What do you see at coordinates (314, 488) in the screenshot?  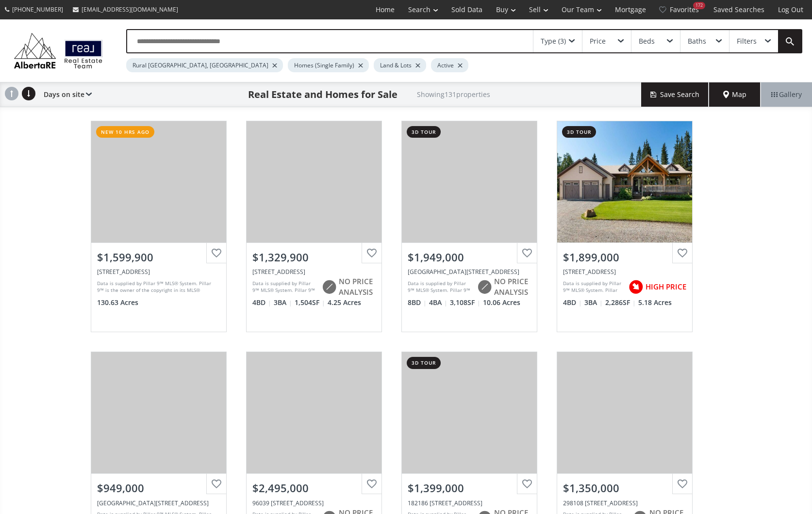 I see `div: $2,495,000` at bounding box center [314, 488].